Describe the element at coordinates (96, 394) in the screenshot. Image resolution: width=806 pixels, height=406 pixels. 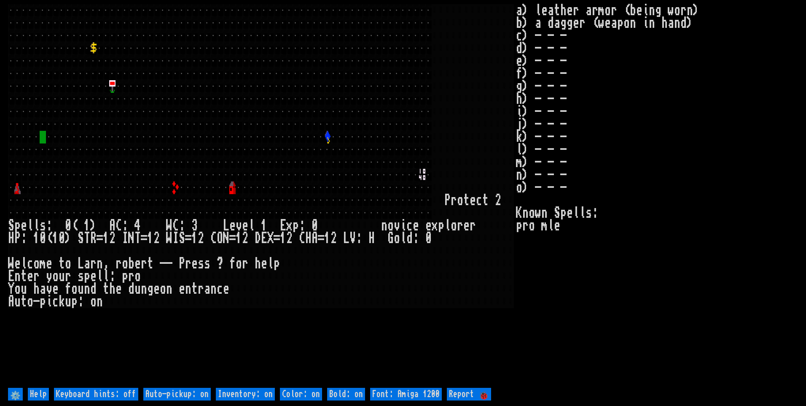
I see `input: Keyboard hints: off` at that location.